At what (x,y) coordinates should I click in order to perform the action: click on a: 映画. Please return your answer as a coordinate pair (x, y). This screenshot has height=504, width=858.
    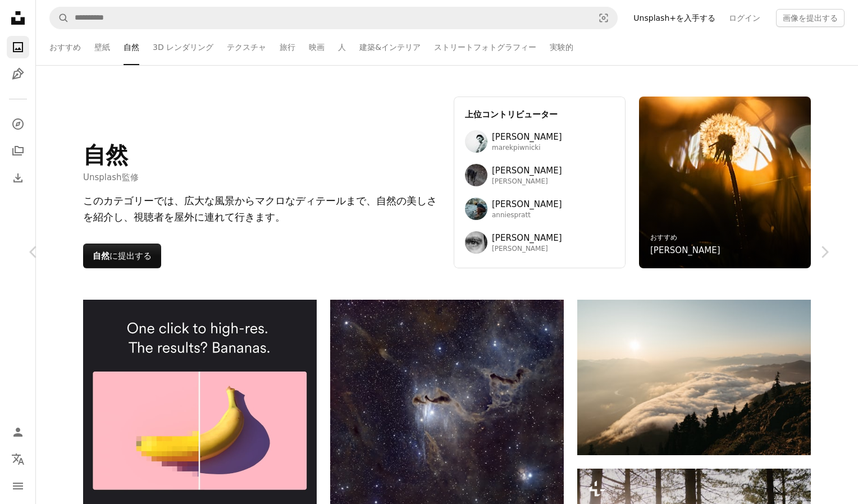
    Looking at the image, I should click on (317, 47).